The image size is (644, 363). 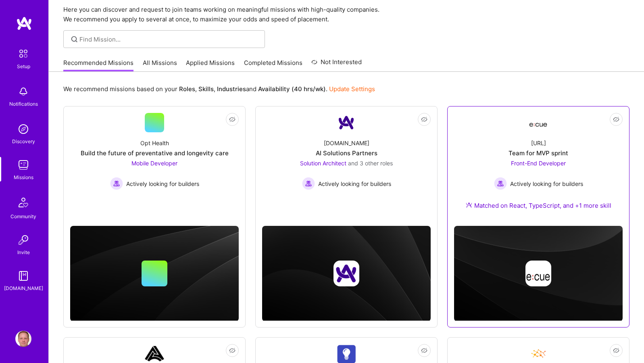 What do you see at coordinates (539, 163) in the screenshot?
I see `span: Front-End Developer` at bounding box center [539, 163].